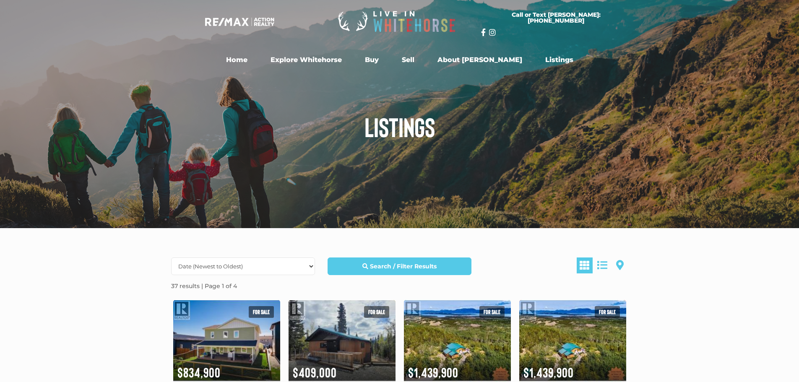  What do you see at coordinates (408, 60) in the screenshot?
I see `a: Sell` at bounding box center [408, 60].